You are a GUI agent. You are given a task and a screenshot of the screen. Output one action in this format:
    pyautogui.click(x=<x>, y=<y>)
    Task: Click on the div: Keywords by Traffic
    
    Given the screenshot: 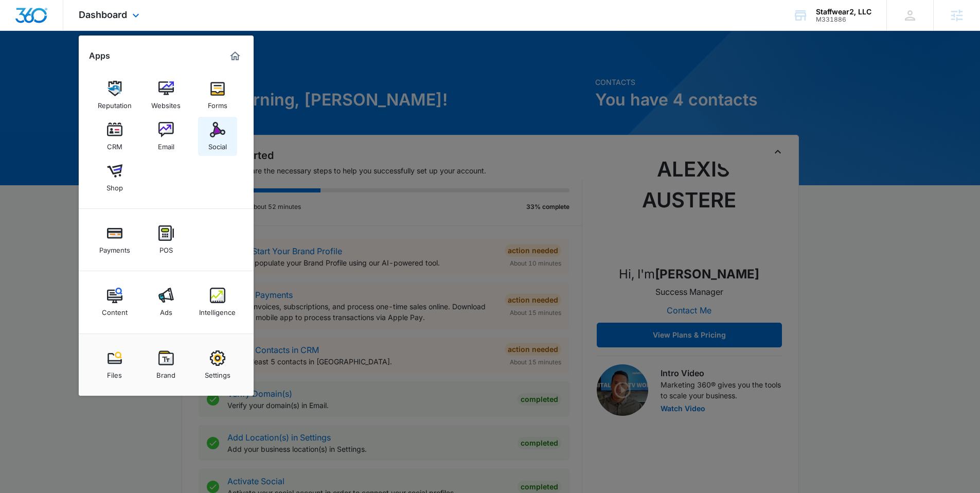 What is the action you would take?
    pyautogui.click(x=144, y=64)
    